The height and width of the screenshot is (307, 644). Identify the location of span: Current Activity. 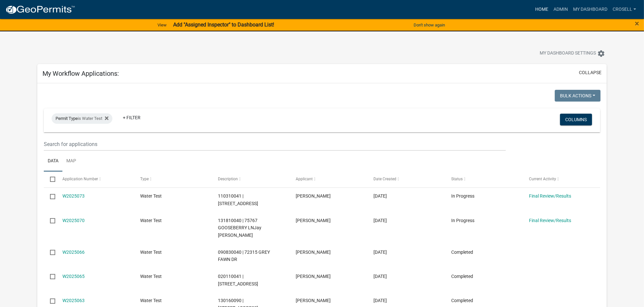
(542, 179).